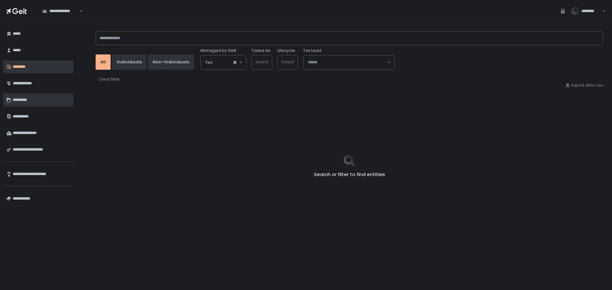 Image resolution: width=612 pixels, height=290 pixels. Describe the element at coordinates (109, 79) in the screenshot. I see `button: Clear filter` at that location.